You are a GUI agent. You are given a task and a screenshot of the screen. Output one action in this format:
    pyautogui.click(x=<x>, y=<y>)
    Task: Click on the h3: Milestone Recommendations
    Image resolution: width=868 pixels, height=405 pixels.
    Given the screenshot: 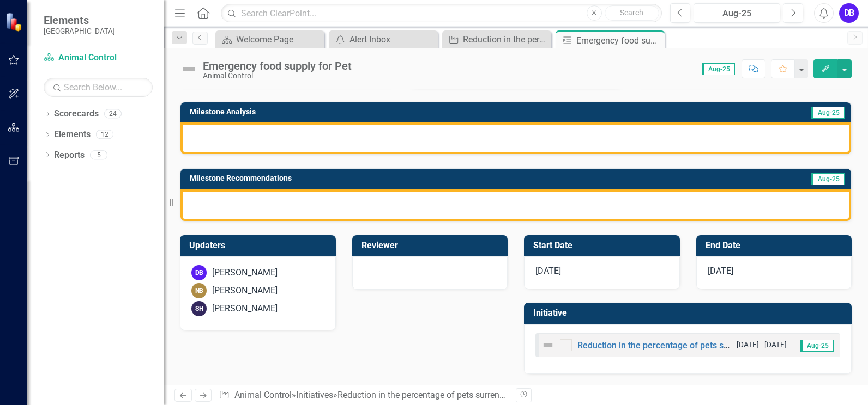 What is the action you would take?
    pyautogui.click(x=435, y=178)
    